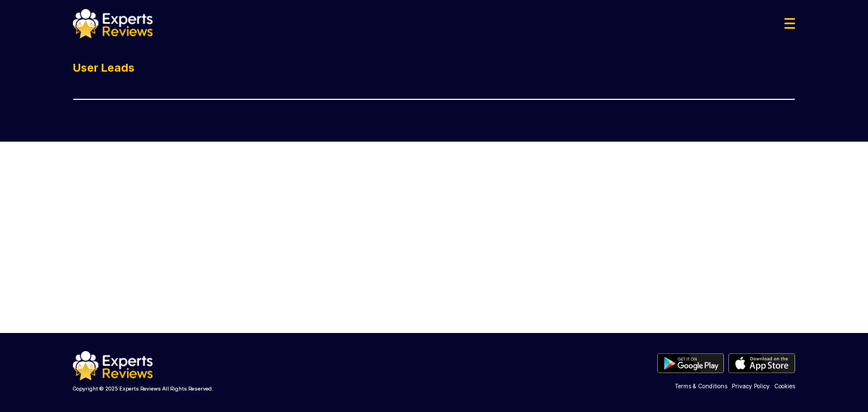  What do you see at coordinates (762, 363) in the screenshot?
I see `img: apple store btn` at bounding box center [762, 363].